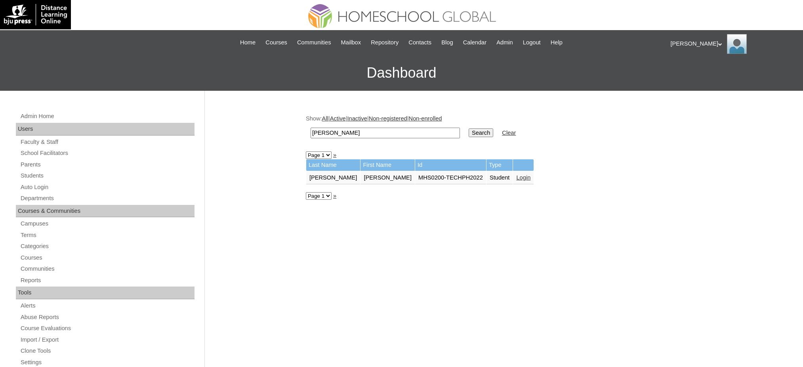 This screenshot has height=367, width=803. I want to click on span: Help, so click(556, 42).